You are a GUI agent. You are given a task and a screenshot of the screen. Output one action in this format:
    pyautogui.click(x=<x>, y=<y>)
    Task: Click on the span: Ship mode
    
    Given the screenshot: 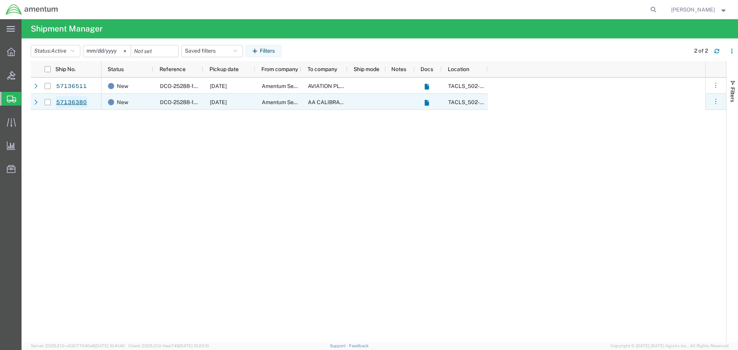 What is the action you would take?
    pyautogui.click(x=366, y=69)
    